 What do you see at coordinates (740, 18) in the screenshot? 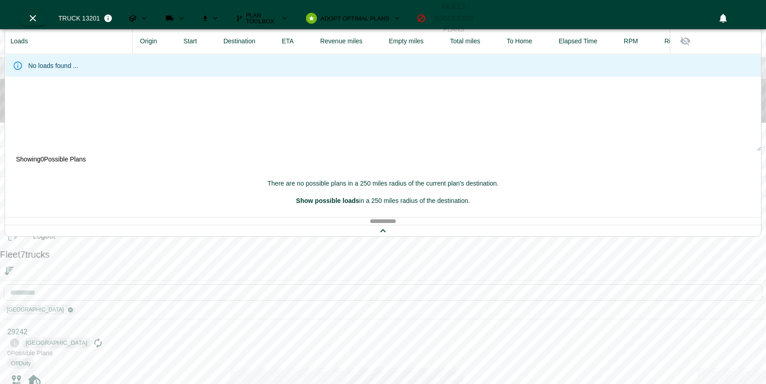
I see `svg: Preferences` at bounding box center [740, 18].